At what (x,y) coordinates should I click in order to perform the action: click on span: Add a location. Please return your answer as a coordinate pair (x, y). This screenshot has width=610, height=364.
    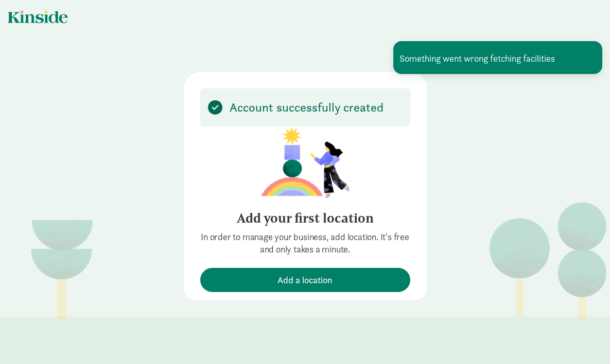
    Looking at the image, I should click on (305, 280).